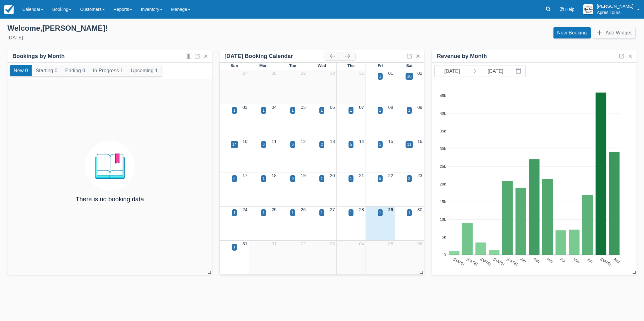 The width and height of the screenshot is (644, 321). What do you see at coordinates (39, 56) in the screenshot?
I see `div: Bookings by Month` at bounding box center [39, 56].